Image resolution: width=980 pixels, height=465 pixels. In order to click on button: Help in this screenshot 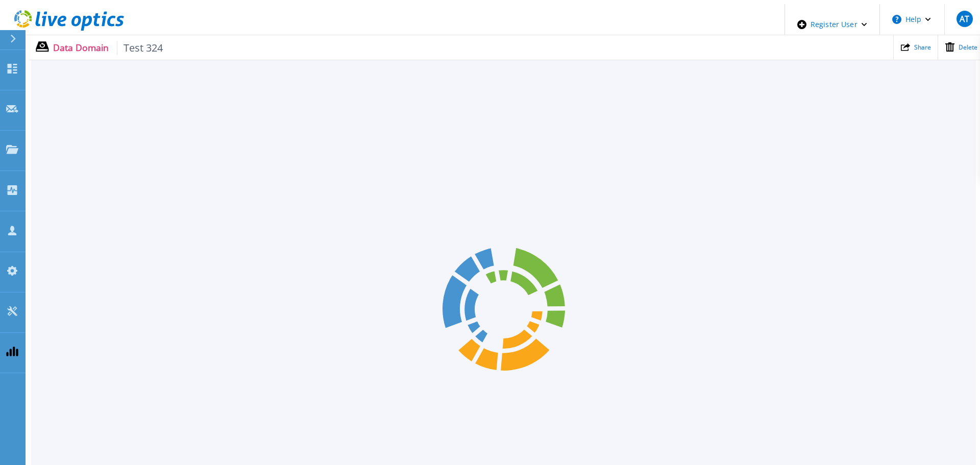, I will do `click(911, 20)`.